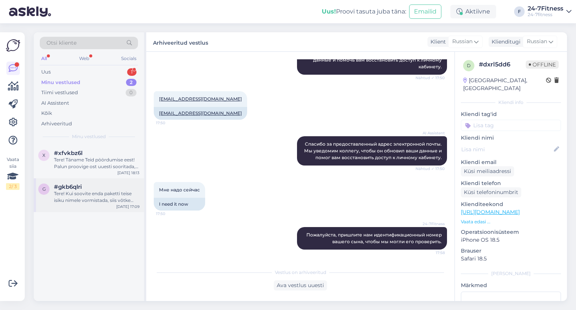 This screenshot has width=576, height=310. What do you see at coordinates (60, 93) in the screenshot?
I see `div: Tiimi vestlused` at bounding box center [60, 93].